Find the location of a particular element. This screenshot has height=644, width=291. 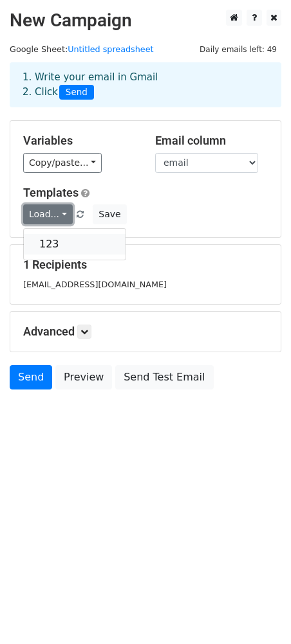

h2: New Campaign is located at coordinates (145, 20).